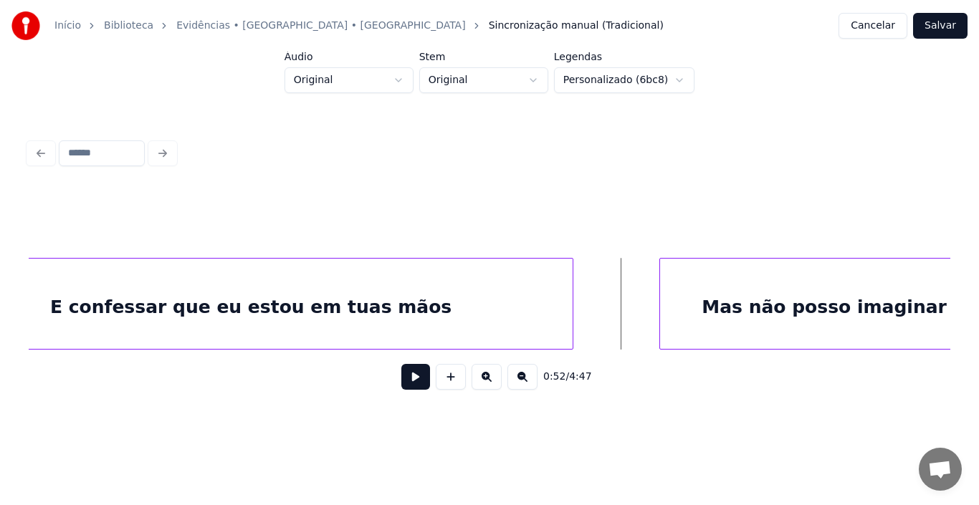 This screenshot has width=979, height=505. Describe the element at coordinates (349, 57) in the screenshot. I see `label: Áudio` at that location.